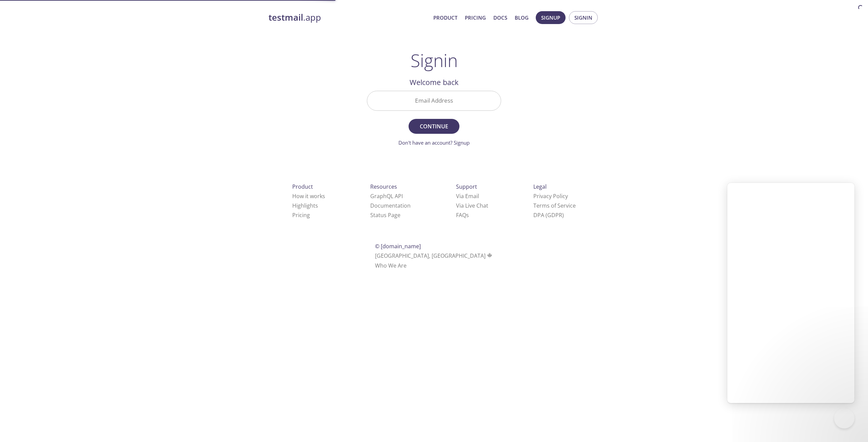  Describe the element at coordinates (555, 206) in the screenshot. I see `a: Terms of Service` at that location.